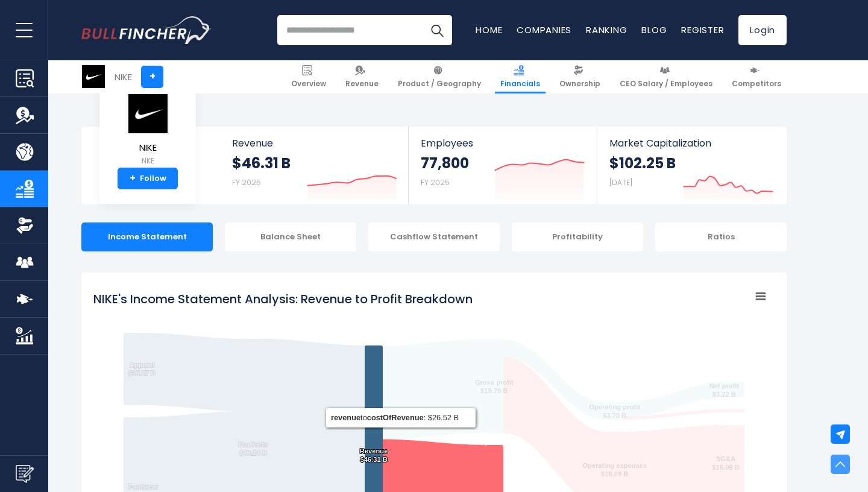  What do you see at coordinates (763, 30) in the screenshot?
I see `a: Login` at bounding box center [763, 30].